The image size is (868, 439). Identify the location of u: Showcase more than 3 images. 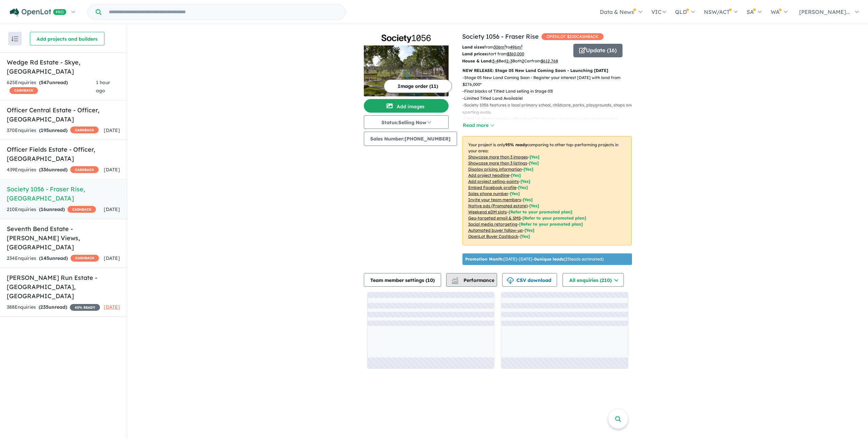
(498, 156).